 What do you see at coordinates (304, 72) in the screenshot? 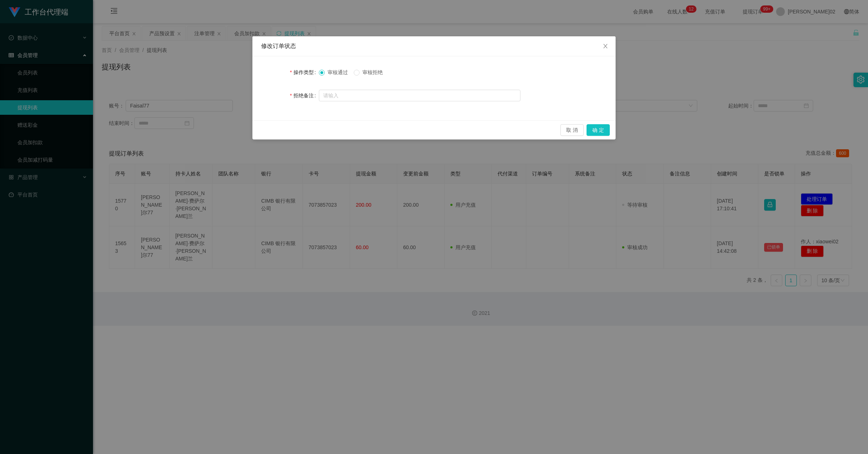
I see `label: 操作类型：` at bounding box center [304, 72].